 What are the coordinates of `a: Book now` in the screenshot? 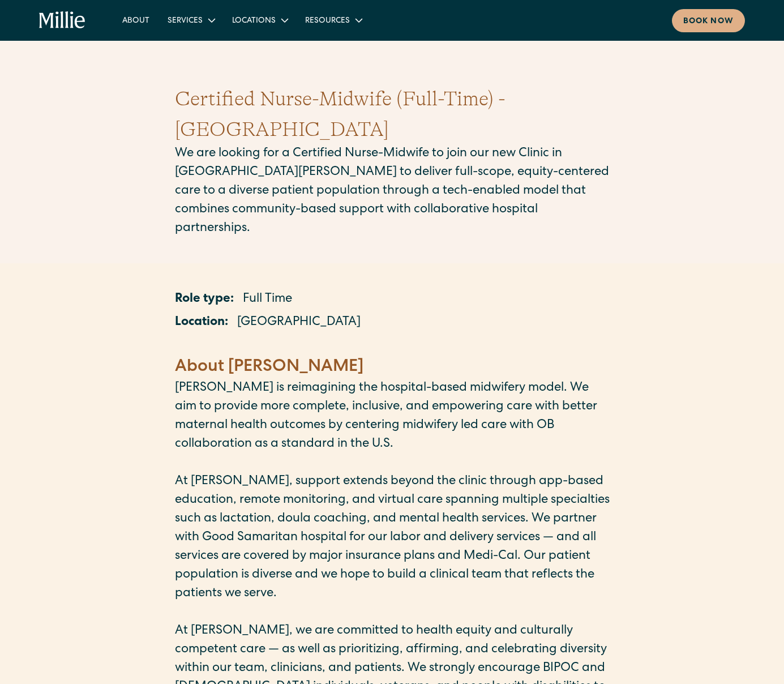 It's located at (708, 21).